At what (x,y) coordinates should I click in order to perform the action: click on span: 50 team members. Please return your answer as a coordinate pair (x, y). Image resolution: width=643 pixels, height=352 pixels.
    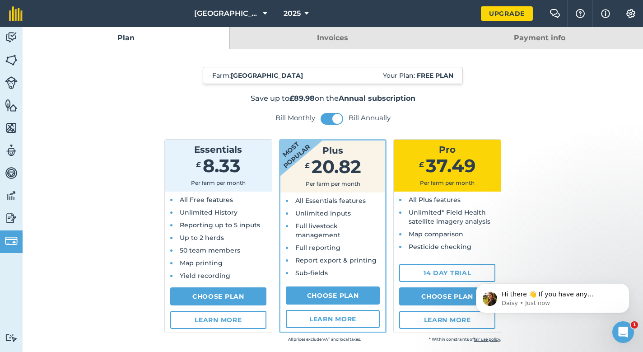
    Looking at the image, I should click on (210, 250).